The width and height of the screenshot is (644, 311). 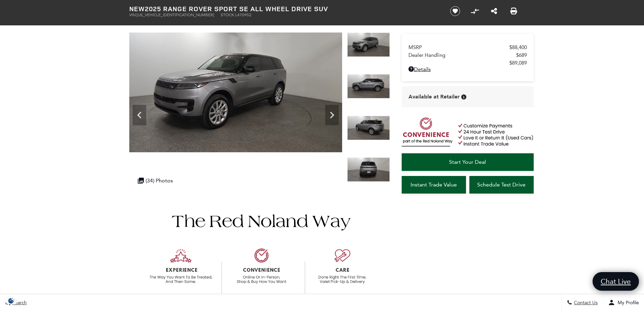 I want to click on strong: New, so click(x=137, y=8).